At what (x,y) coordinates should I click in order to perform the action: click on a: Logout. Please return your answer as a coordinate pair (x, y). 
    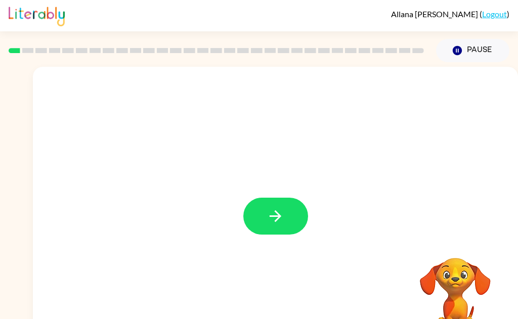
    Looking at the image, I should click on (494, 14).